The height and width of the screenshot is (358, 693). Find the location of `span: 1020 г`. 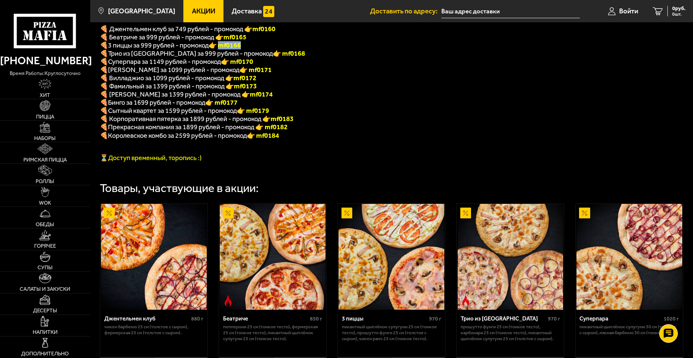

span: 1020 г is located at coordinates (671, 318).